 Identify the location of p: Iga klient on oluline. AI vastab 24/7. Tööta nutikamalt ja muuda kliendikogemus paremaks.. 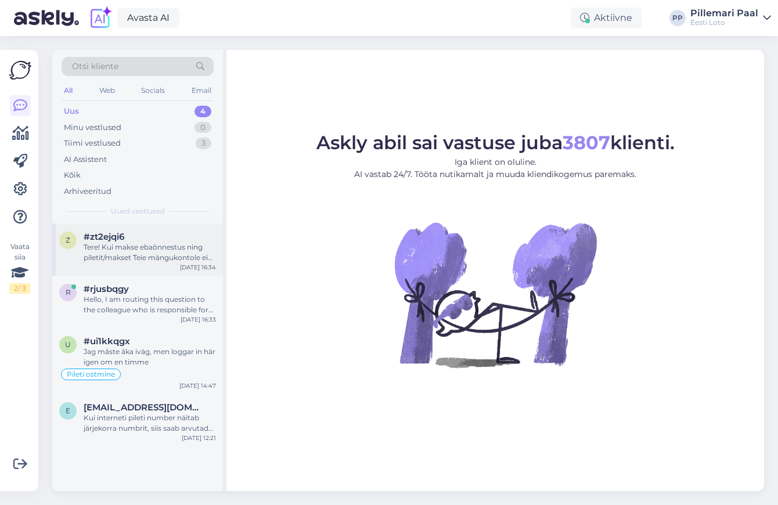
(495, 168).